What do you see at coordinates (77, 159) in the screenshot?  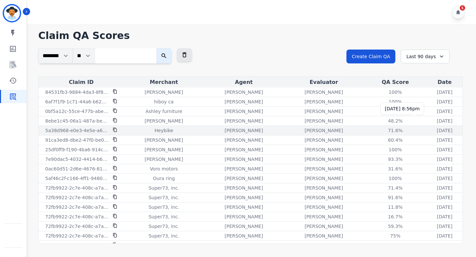 I see `p: 7e90dac5-4032-4414-b6bd-dc68c16562e9` at bounding box center [77, 159].